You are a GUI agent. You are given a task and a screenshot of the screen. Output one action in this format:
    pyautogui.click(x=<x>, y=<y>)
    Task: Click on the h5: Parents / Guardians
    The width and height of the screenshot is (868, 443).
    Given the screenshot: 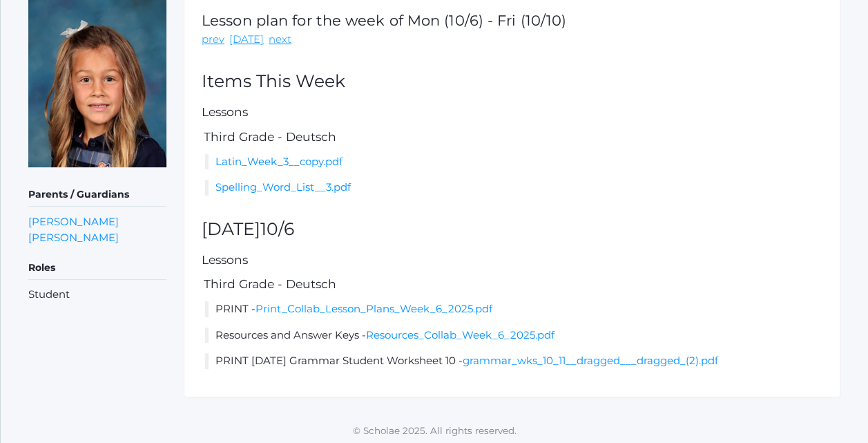 What is the action you would take?
    pyautogui.click(x=97, y=195)
    